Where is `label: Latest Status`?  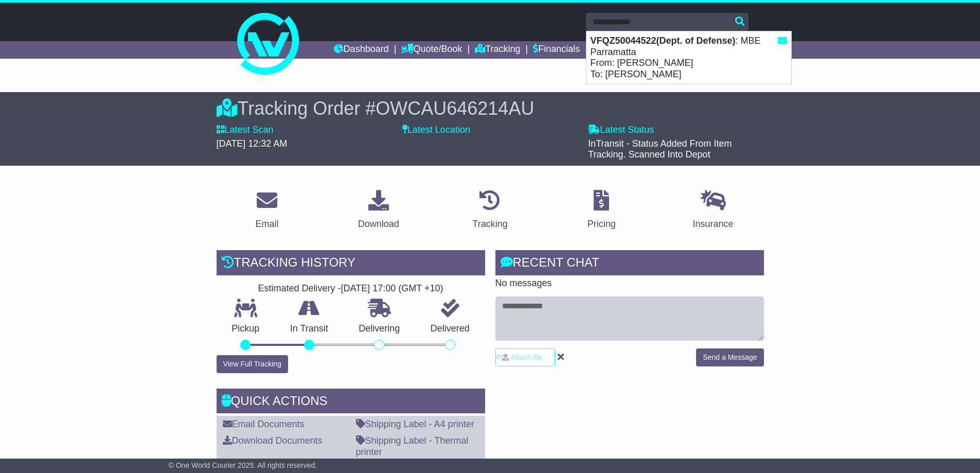 label: Latest Status is located at coordinates (621, 130).